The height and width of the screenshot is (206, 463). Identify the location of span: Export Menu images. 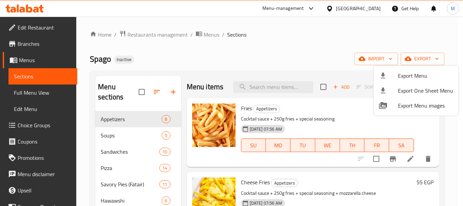
(425, 105).